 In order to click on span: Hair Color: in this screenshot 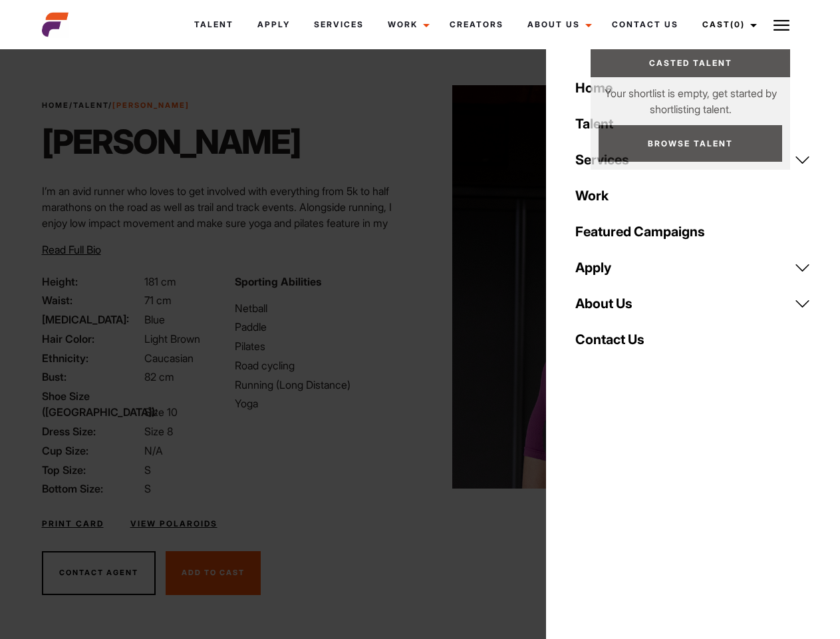, I will do `click(92, 339)`.